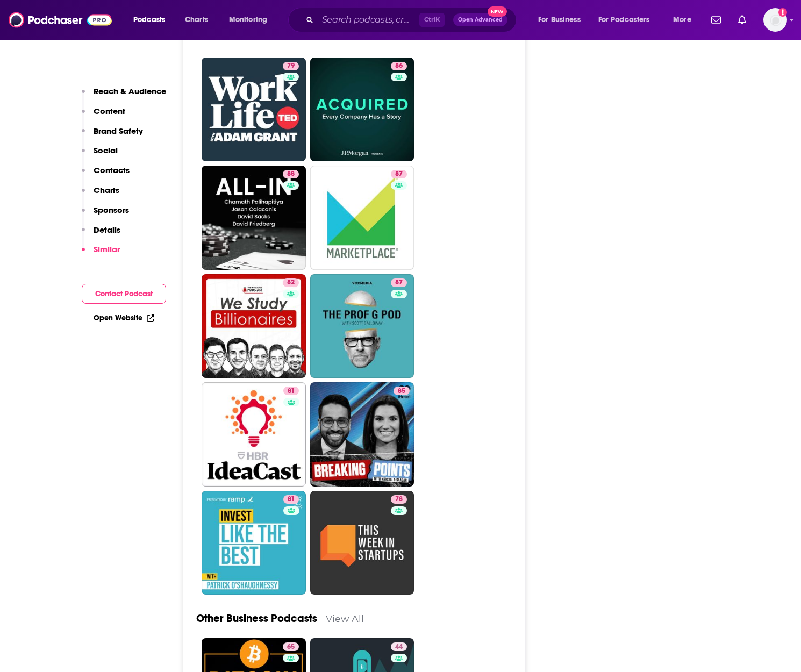 This screenshot has height=672, width=801. Describe the element at coordinates (107, 229) in the screenshot. I see `p: Details` at that location.